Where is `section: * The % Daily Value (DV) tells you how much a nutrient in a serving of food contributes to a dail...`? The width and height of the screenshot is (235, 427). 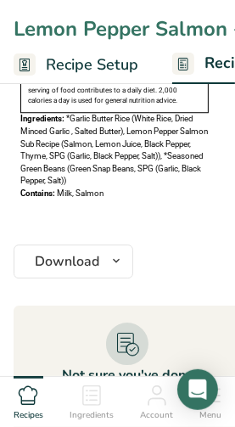 section: * The % Daily Value (DV) tells you how much a nutrient in a serving of food contributes to a dail... is located at coordinates (114, 90).